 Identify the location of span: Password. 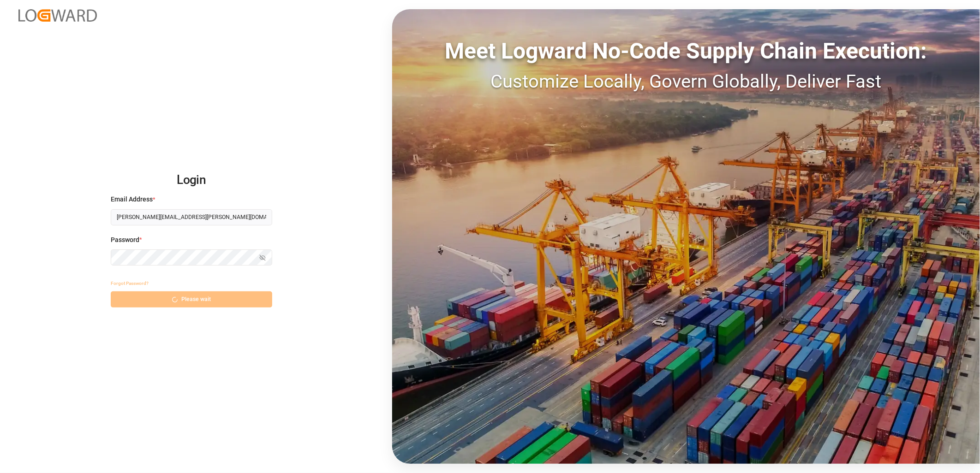
(125, 239).